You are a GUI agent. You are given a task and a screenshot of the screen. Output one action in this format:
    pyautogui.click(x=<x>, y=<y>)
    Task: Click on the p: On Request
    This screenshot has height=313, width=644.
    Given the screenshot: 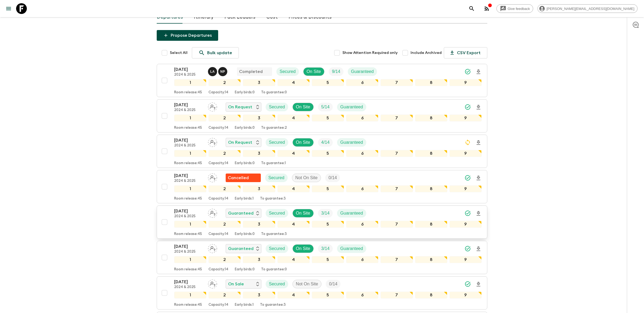 What is the action you would take?
    pyautogui.click(x=240, y=142)
    